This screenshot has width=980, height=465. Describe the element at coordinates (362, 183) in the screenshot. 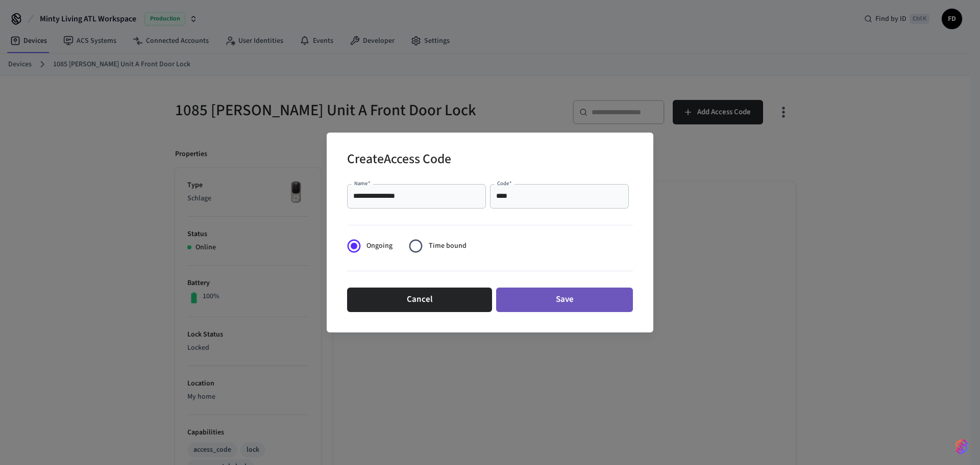

I see `label: Name` at that location.